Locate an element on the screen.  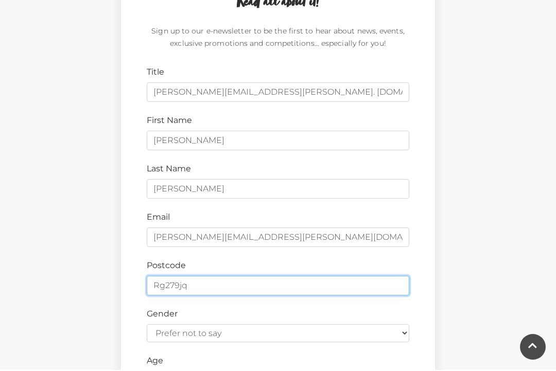
label: Age is located at coordinates (155, 362).